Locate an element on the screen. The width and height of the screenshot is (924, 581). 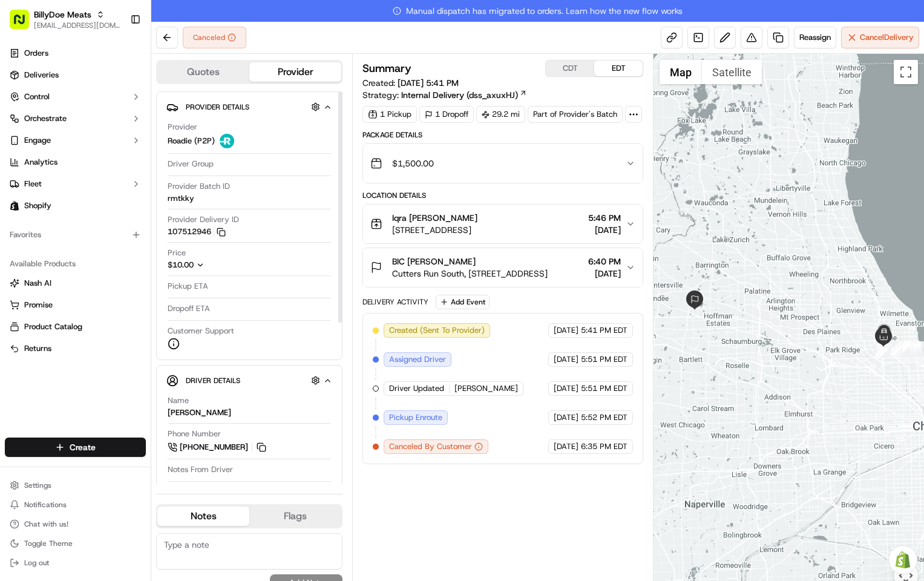
span: Pickup ETA is located at coordinates (187, 286).